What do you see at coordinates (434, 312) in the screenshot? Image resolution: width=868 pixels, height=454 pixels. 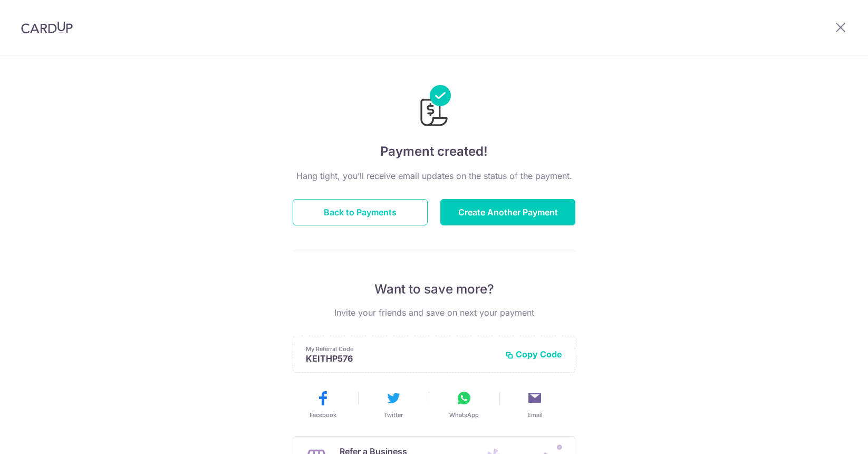 I see `p: Invite your friends and save on next your payment` at bounding box center [434, 312].